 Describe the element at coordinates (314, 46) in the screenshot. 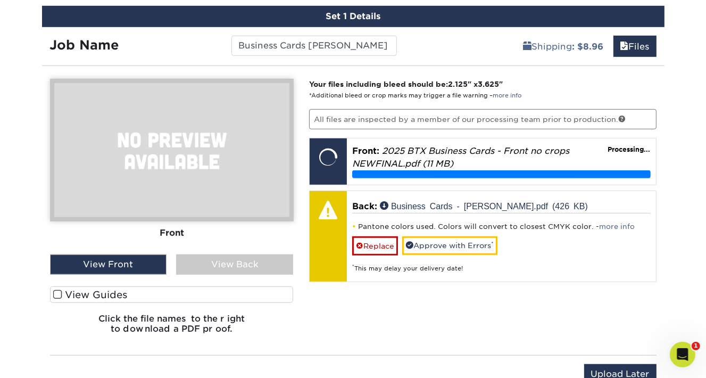

I see `input: Enter a job name` at that location.